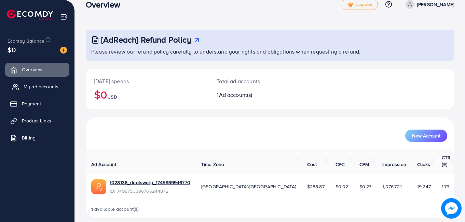 The height and width of the screenshot is (222, 465). What do you see at coordinates (446, 161) in the screenshot?
I see `span: CTR (%)` at bounding box center [446, 161].